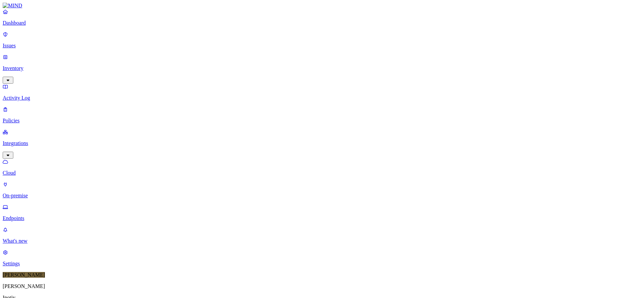  I want to click on a: Settings, so click(310, 258).